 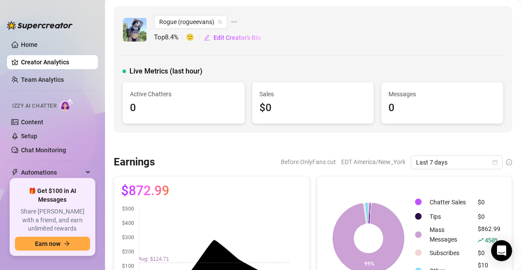 What do you see at coordinates (502, 251) in the screenshot?
I see `div: Open Intercom Messenger` at bounding box center [502, 251].